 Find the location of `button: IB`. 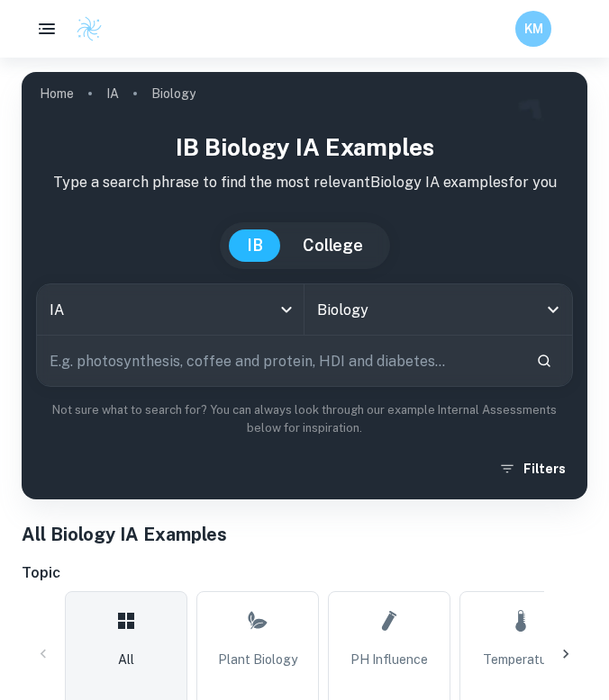

button: IB is located at coordinates (255, 246).